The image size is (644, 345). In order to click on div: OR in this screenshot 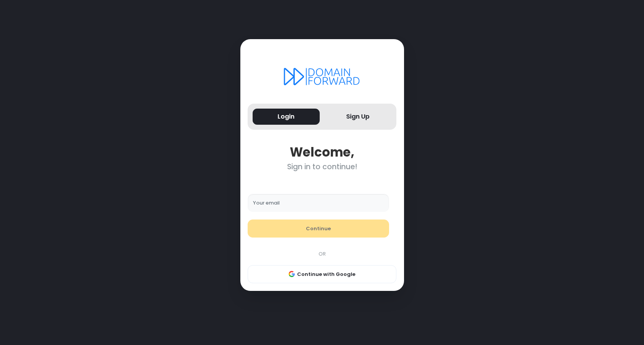, I will do `click(322, 254)`.